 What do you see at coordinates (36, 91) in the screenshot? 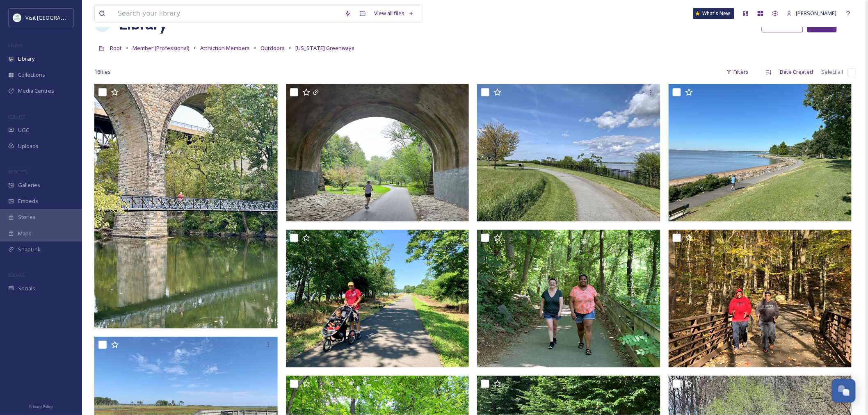
I see `span: Media Centres` at bounding box center [36, 91].